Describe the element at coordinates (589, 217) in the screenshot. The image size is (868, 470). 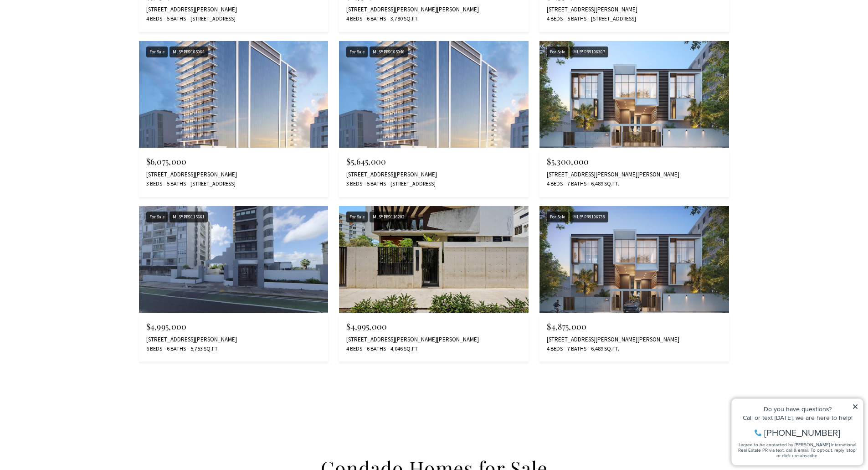
I see `div: MLS® PR9106738` at that location.